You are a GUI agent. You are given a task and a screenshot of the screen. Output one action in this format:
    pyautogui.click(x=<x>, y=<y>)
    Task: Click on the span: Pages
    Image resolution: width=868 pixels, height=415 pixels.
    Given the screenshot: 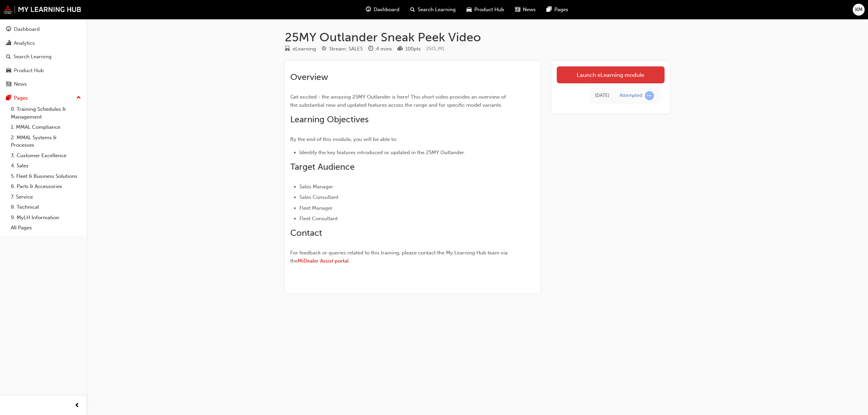 What is the action you would take?
    pyautogui.click(x=561, y=9)
    